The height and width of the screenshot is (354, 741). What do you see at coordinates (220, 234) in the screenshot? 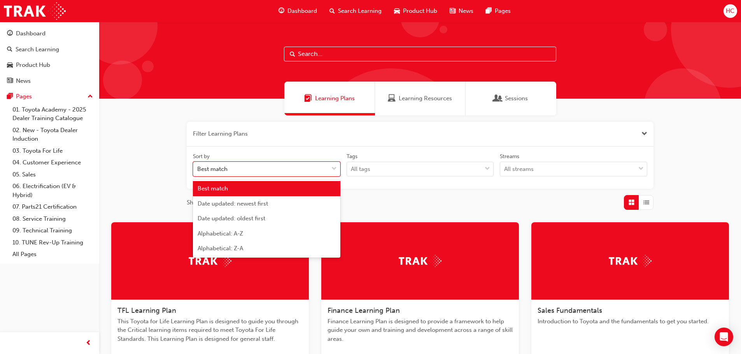
I see `span: Alphabetical: A-Z` at bounding box center [220, 234].